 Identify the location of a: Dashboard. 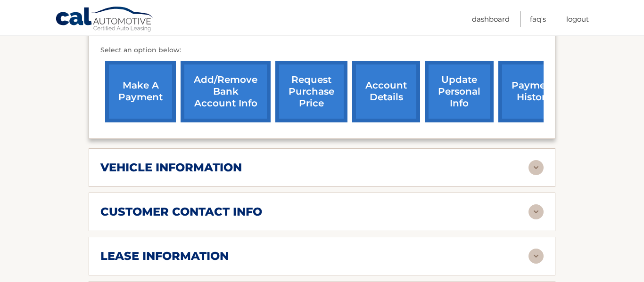
(491, 19).